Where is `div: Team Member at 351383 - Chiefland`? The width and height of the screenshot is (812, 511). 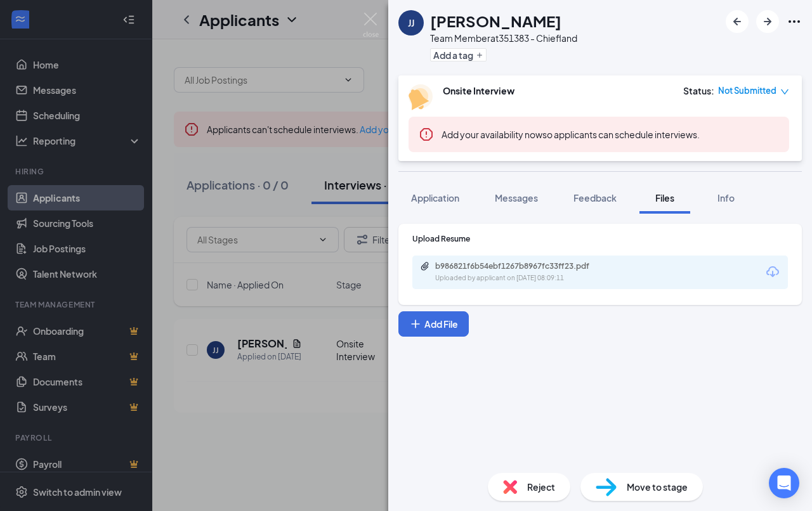 div: Team Member at 351383 - Chiefland is located at coordinates (504, 38).